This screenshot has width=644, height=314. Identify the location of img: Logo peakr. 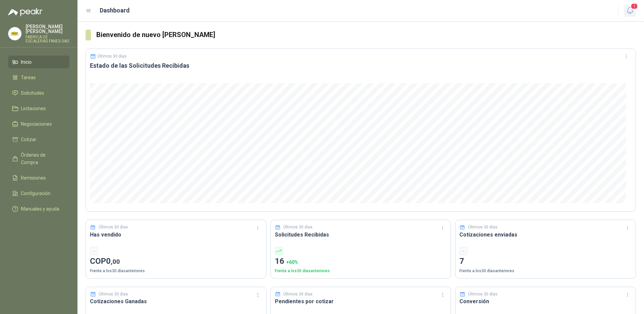
(25, 12).